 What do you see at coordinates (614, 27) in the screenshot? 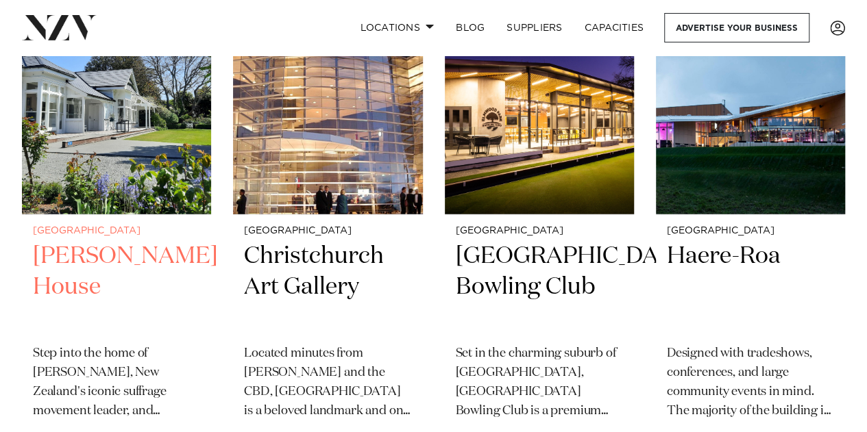
I see `a: Capacities` at bounding box center [614, 27].